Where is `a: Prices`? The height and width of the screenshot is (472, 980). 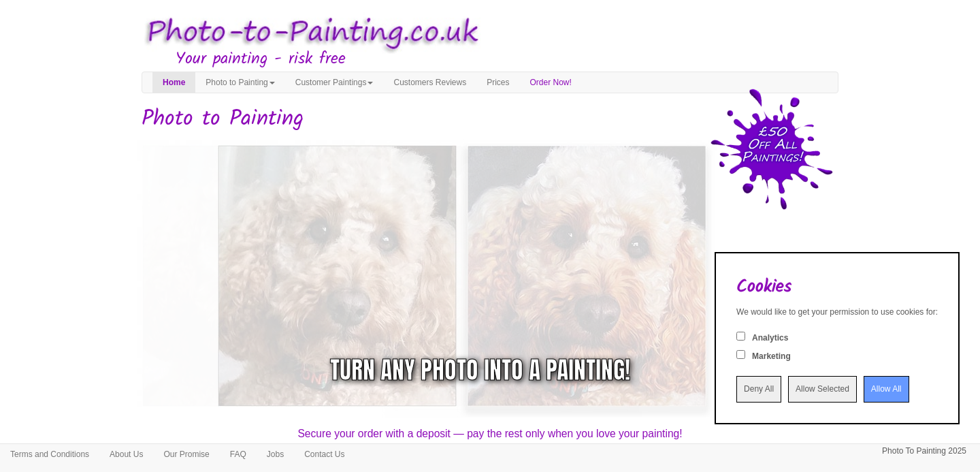
a: Prices is located at coordinates (497, 82).